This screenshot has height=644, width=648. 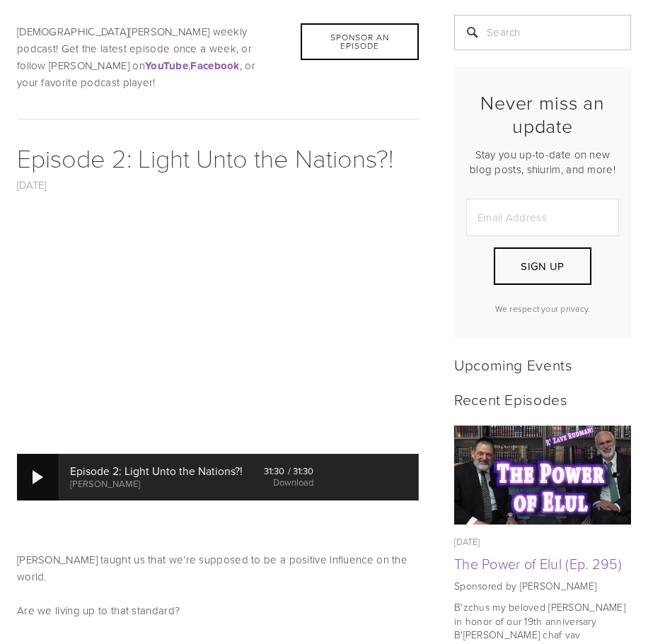 I want to click on button: Sign Up, so click(x=543, y=266).